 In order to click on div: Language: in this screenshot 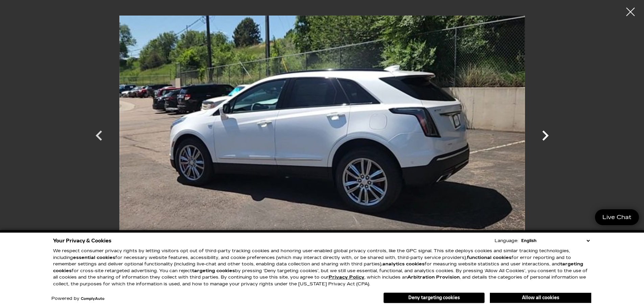, I will do `click(506, 241)`.